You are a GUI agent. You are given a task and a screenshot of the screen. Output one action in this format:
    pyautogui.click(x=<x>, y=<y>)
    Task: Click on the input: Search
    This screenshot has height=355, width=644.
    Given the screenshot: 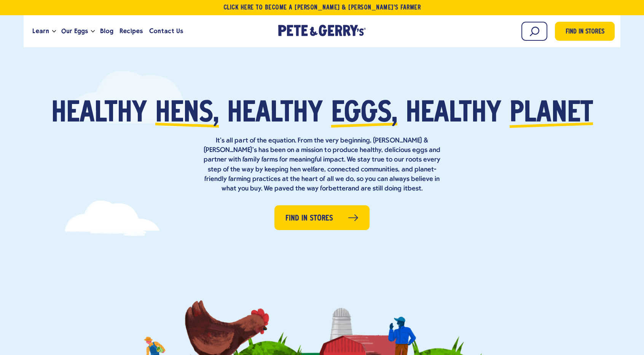 What is the action you would take?
    pyautogui.click(x=534, y=31)
    